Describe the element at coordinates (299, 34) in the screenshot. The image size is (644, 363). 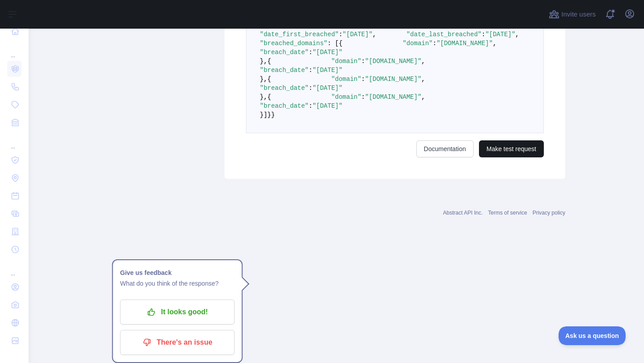
I see `span: "date_first_breached"` at that location.